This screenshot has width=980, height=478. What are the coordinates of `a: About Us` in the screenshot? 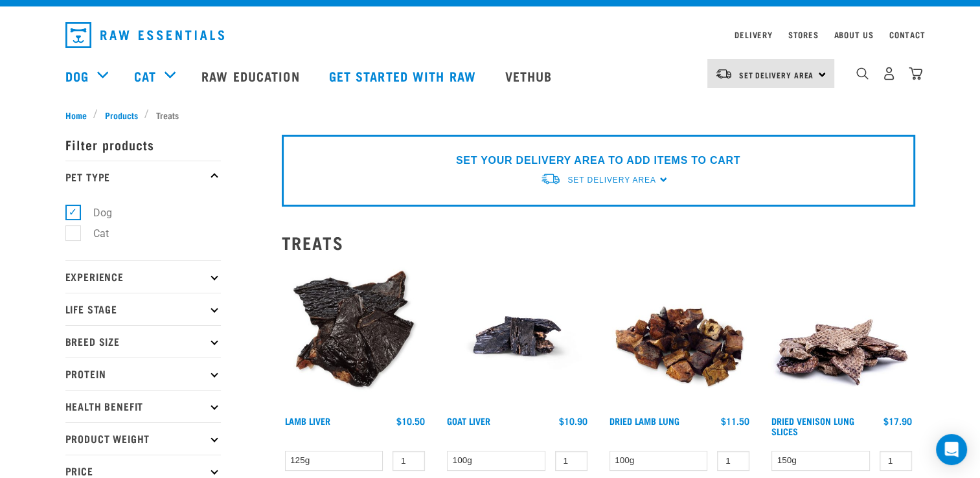 It's located at (854, 34).